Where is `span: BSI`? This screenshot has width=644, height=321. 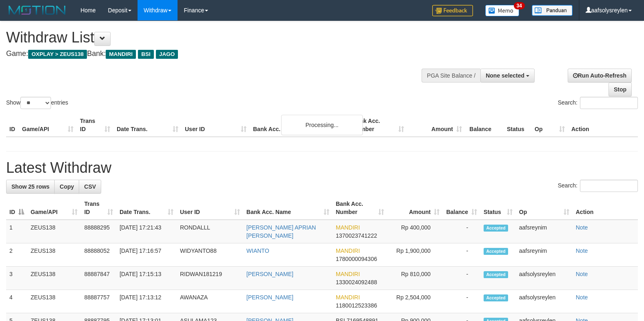 span: BSI is located at coordinates (146, 54).